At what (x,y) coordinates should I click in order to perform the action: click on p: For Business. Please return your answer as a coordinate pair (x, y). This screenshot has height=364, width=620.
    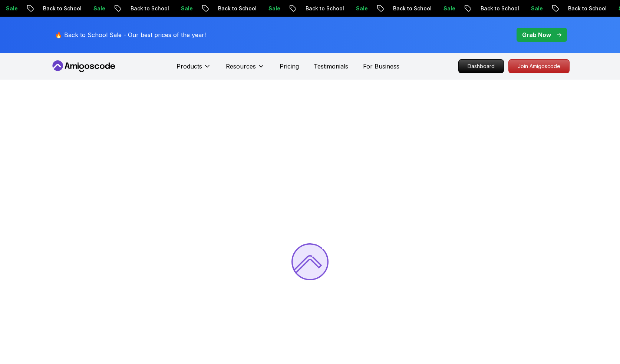
    Looking at the image, I should click on (381, 66).